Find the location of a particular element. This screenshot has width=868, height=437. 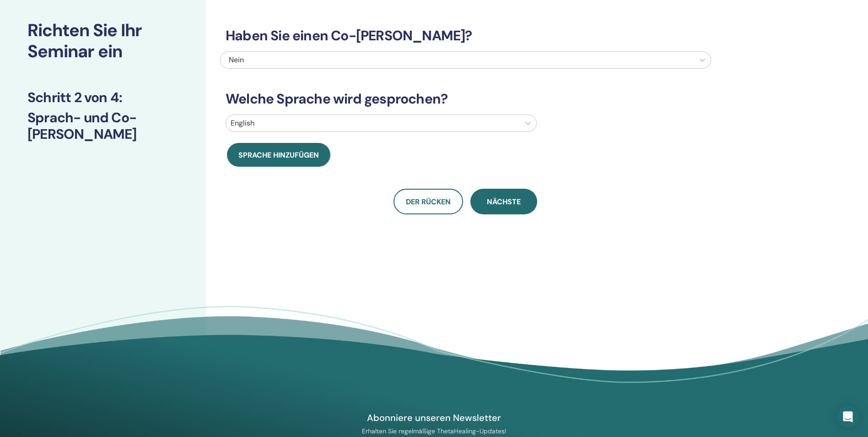

button: Nächste is located at coordinates (504, 202).